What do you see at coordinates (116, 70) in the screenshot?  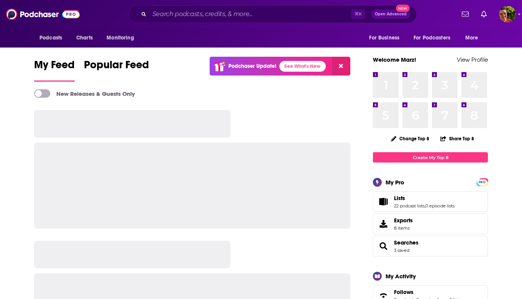 I see `a: Popular Feed` at bounding box center [116, 70].